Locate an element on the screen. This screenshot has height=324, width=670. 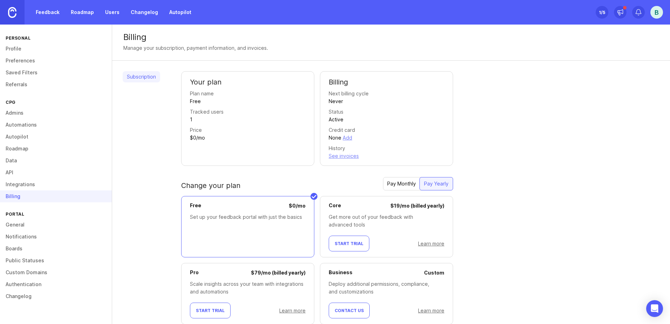
div: Plan name is located at coordinates (202, 94).